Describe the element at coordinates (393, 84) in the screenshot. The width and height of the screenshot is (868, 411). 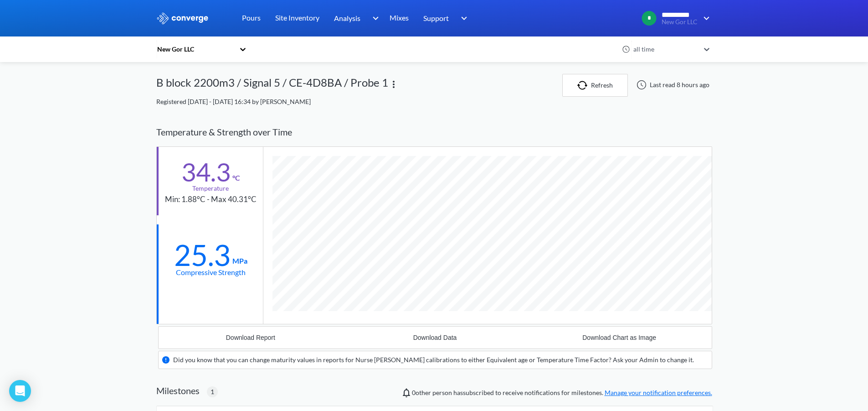
I see `img: more.svg` at that location.